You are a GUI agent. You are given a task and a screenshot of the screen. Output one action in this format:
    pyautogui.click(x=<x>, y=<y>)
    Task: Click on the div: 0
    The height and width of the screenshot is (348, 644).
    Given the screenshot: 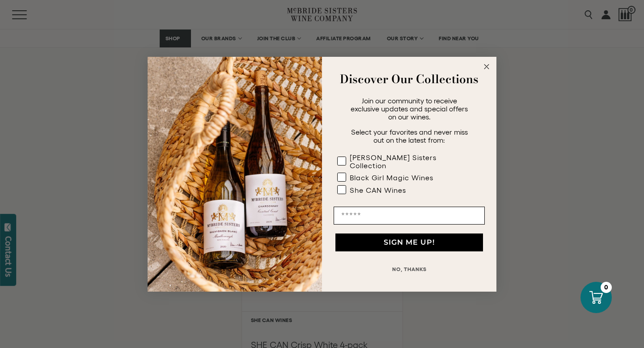 What is the action you would take?
    pyautogui.click(x=606, y=287)
    